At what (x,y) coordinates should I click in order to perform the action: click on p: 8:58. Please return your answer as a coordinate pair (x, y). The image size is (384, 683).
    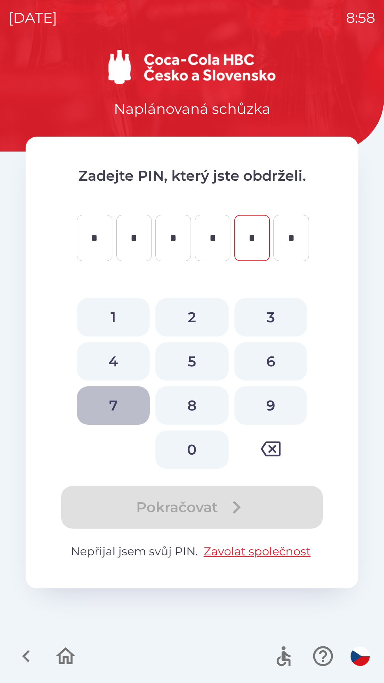
    Looking at the image, I should click on (361, 18).